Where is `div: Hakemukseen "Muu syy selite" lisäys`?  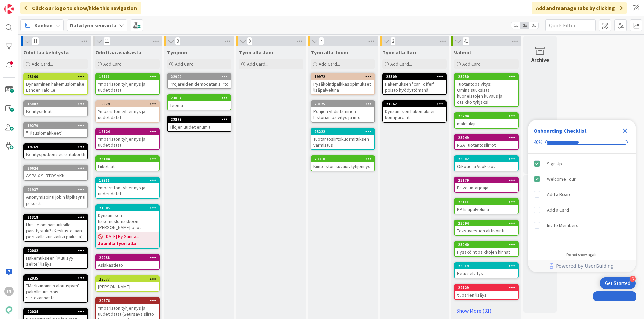
div: Hakemukseen "Muu syy selite" lisäys is located at coordinates (56, 261).